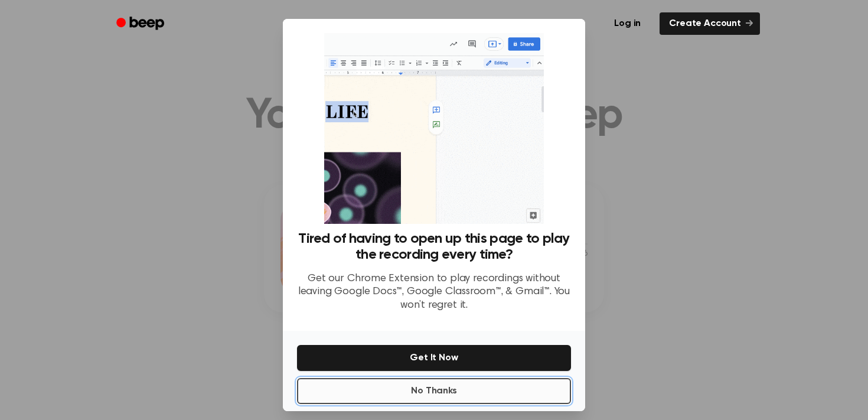 The width and height of the screenshot is (868, 420). What do you see at coordinates (710, 24) in the screenshot?
I see `a: Create Account` at bounding box center [710, 24].